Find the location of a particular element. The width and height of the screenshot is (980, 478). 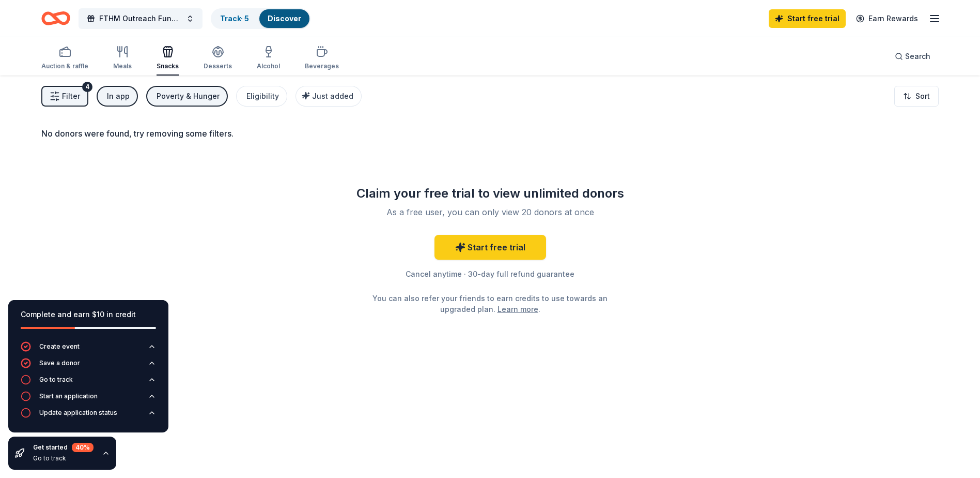

div: Eligibility is located at coordinates (262, 96).